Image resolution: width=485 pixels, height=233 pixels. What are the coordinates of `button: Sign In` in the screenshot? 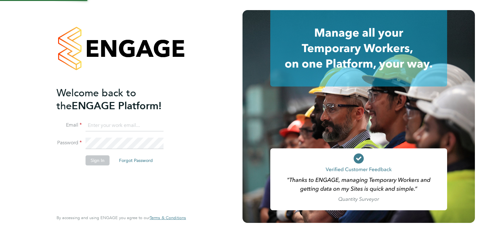 It's located at (97, 160).